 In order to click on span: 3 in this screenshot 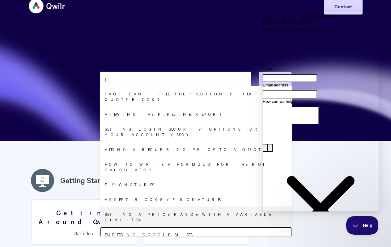, I will do `click(76, 233)`.